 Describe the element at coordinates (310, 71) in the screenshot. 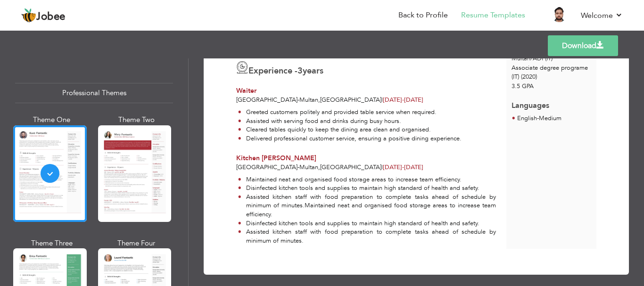

I see `label: years` at that location.